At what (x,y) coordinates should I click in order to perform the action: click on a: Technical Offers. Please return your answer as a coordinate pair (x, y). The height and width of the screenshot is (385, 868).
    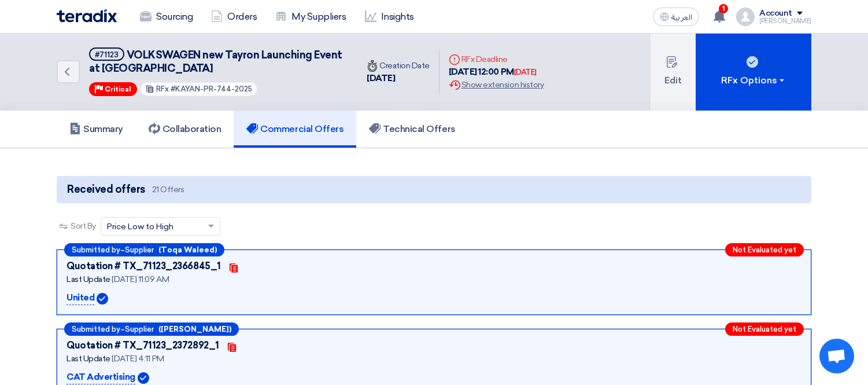
    Looking at the image, I should click on (412, 129).